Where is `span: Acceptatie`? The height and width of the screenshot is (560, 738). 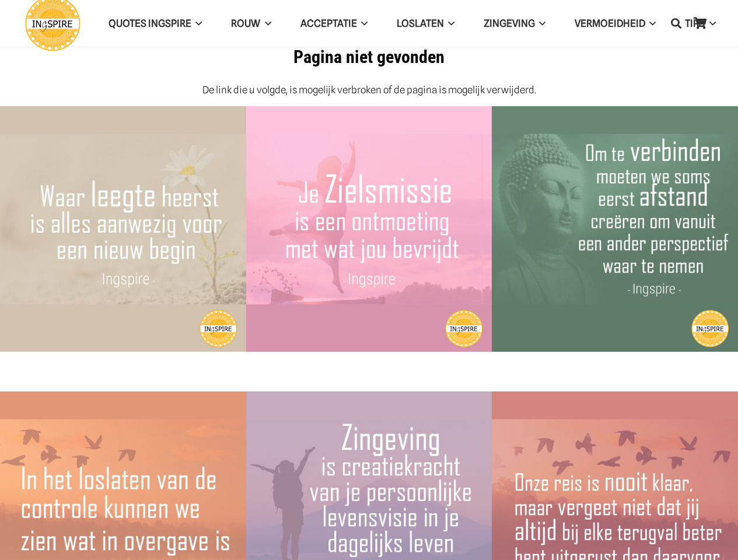 span: Acceptatie is located at coordinates (328, 23).